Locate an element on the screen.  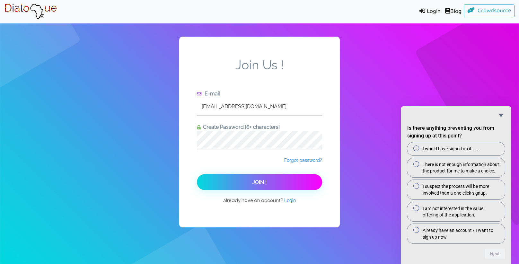
span: Already have an account? is located at coordinates (259, 203).